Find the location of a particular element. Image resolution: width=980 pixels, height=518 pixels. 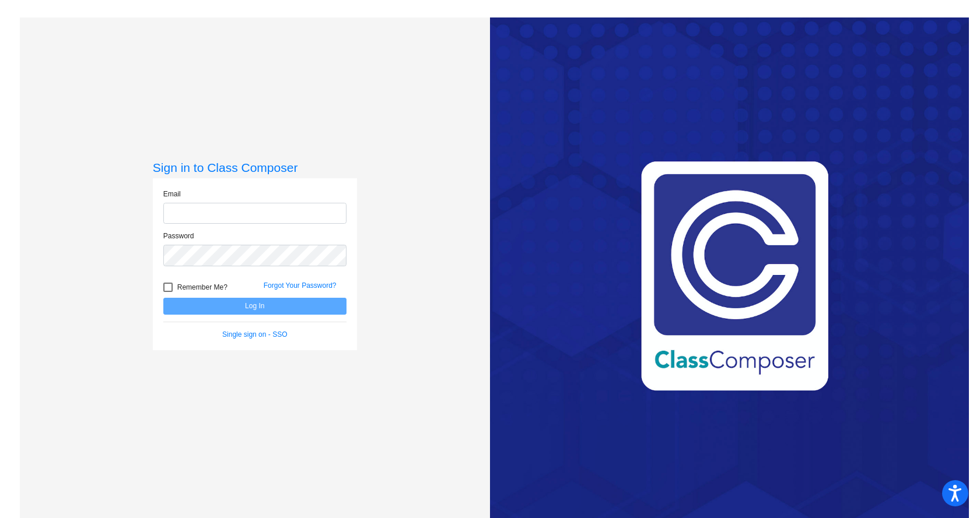

a: Single sign on - SSO is located at coordinates (254, 335).